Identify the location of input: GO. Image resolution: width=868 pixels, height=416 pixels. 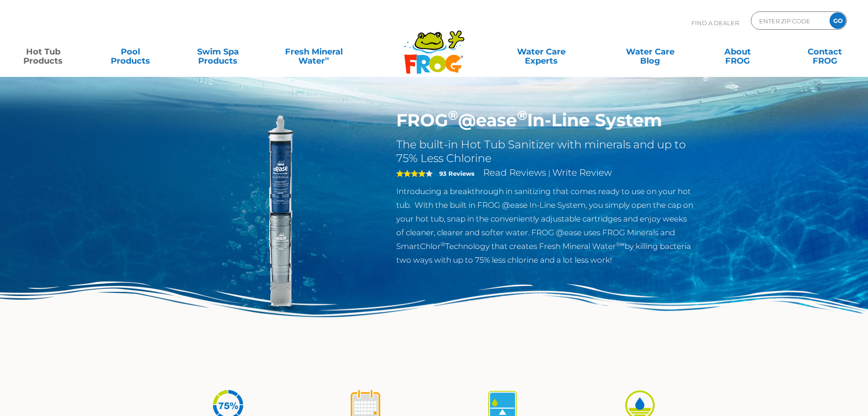
(838, 20).